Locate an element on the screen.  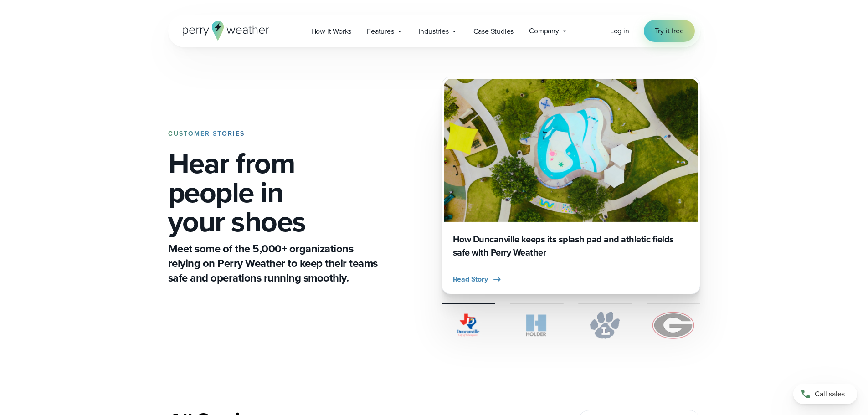
img: City of Duncanville Logo is located at coordinates (468, 325).